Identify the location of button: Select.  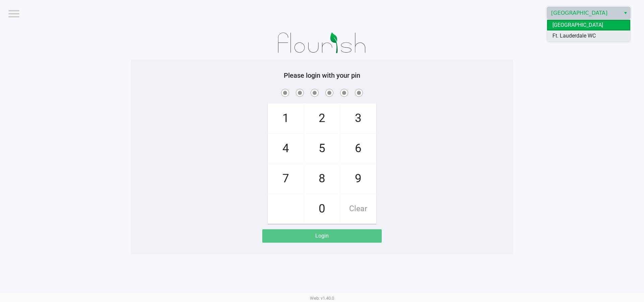
(625, 13).